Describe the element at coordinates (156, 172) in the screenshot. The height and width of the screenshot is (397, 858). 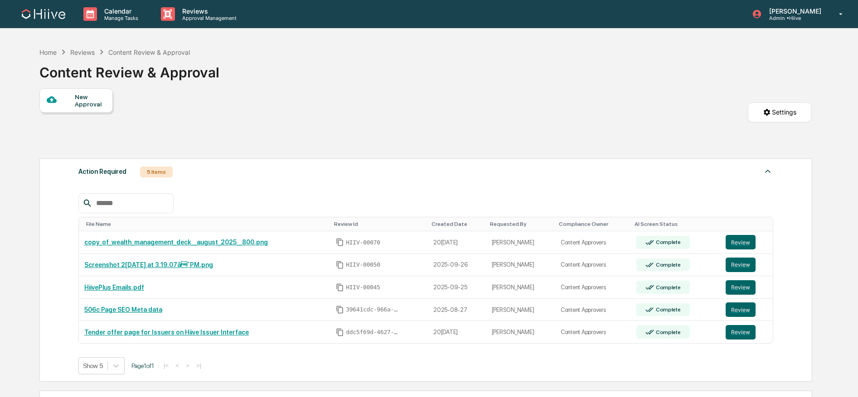
I see `div: 5 Items` at that location.